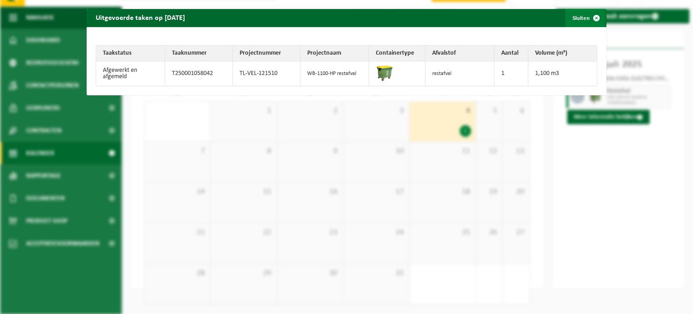 This screenshot has width=693, height=314. Describe the element at coordinates (585, 18) in the screenshot. I see `button: Sluiten` at that location.